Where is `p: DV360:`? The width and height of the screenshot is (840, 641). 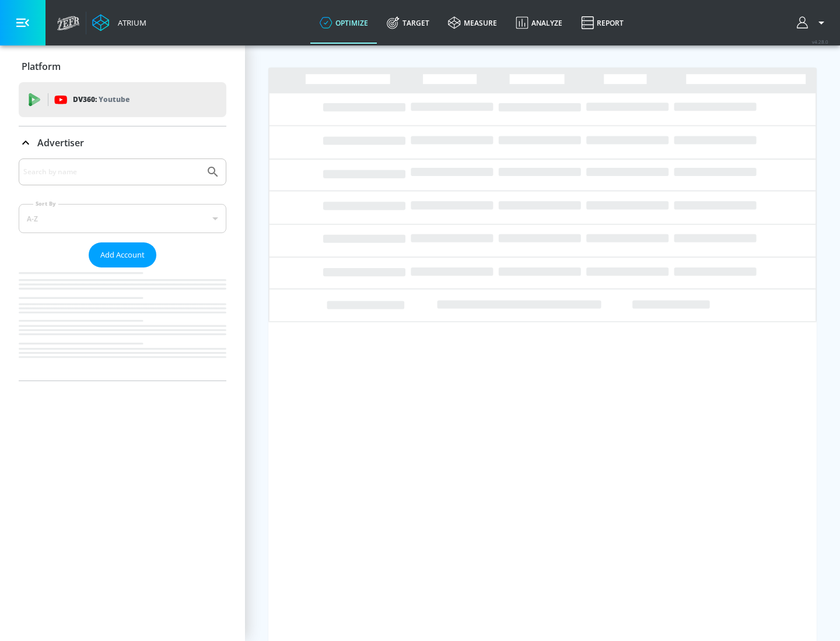
p: DV360: is located at coordinates (101, 100).